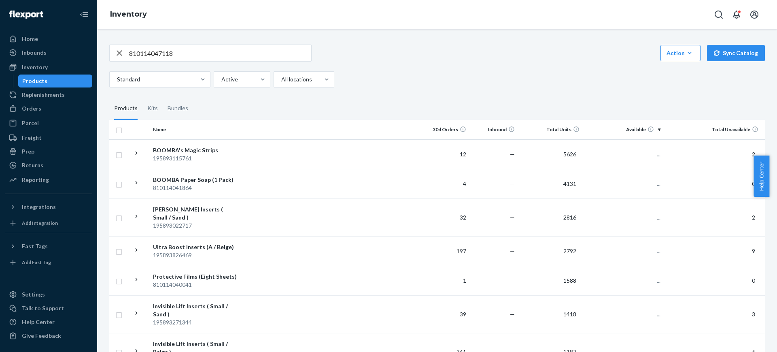  I want to click on th: Total Unavailable, so click(715, 130).